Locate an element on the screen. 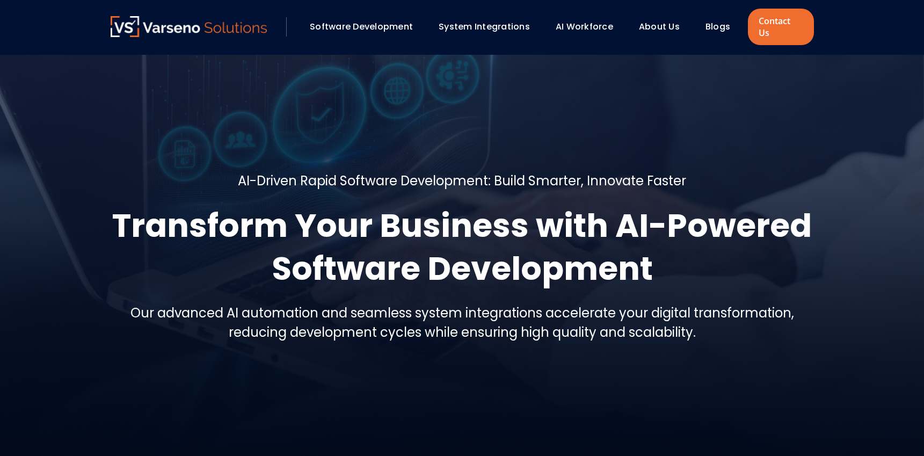 Image resolution: width=924 pixels, height=456 pixels. a: Varseno Solutions – Product Engineering & IT Services is located at coordinates (189, 27).